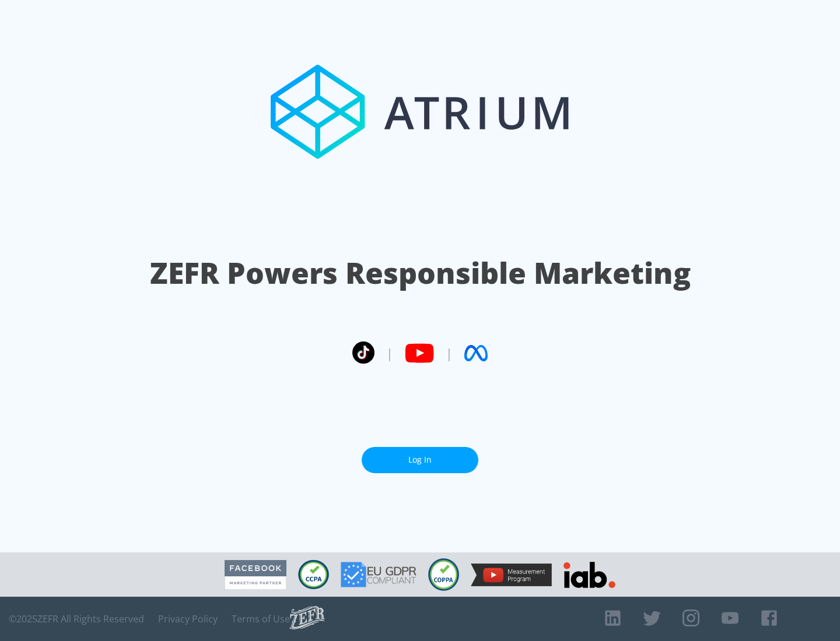 The width and height of the screenshot is (840, 641). What do you see at coordinates (188, 619) in the screenshot?
I see `a: Privacy Policy` at bounding box center [188, 619].